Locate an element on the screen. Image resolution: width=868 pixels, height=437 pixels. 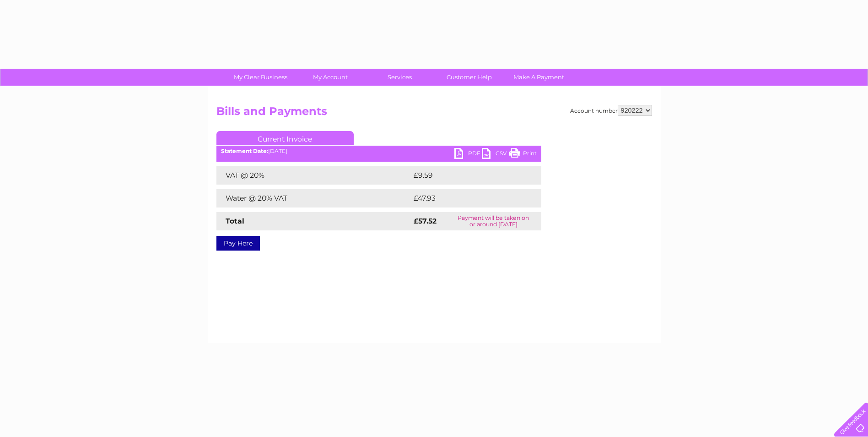
h2: Bills and Payments is located at coordinates (434, 114).